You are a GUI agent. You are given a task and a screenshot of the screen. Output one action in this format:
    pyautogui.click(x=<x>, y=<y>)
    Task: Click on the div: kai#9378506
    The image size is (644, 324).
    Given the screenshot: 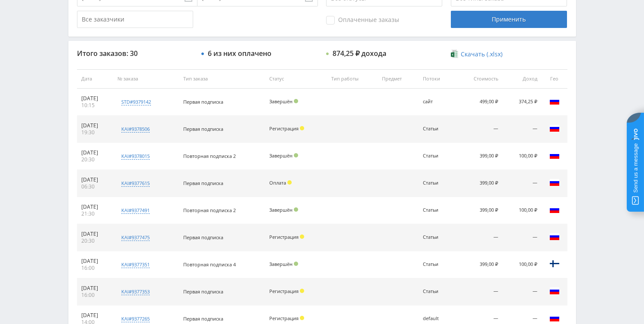 What is the action you would take?
    pyautogui.click(x=136, y=129)
    